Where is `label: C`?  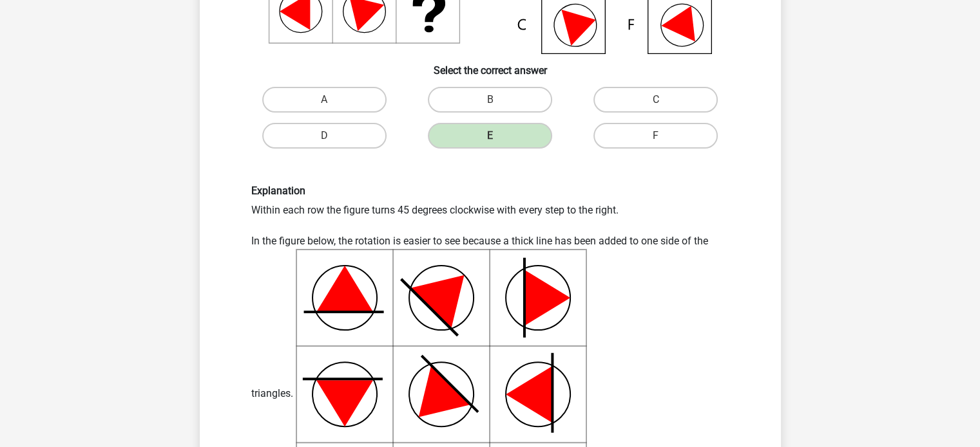 label: C is located at coordinates (655, 100).